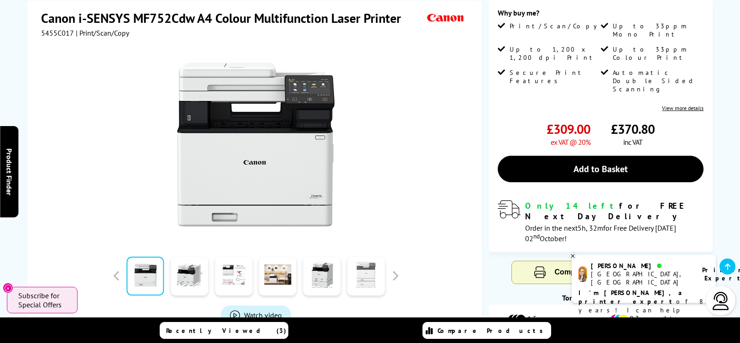 Image resolution: width=740 pixels, height=343 pixels. Describe the element at coordinates (569, 129) in the screenshot. I see `span: £309.00` at that location.